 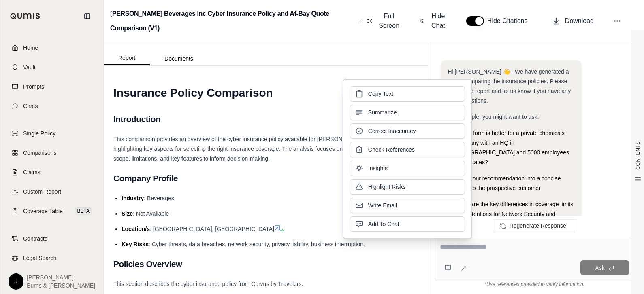 What do you see at coordinates (208, 284) in the screenshot?
I see `span: This section describes the cyber insurance policy from Corvus by Travelers.` at bounding box center [208, 284].